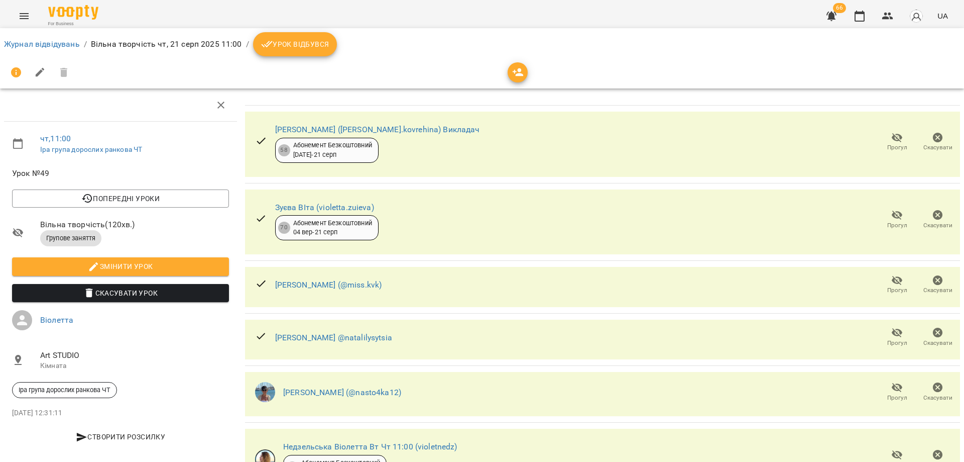 The width and height of the screenshot is (964, 462). Describe the element at coordinates (943, 16) in the screenshot. I see `button: UA` at that location.